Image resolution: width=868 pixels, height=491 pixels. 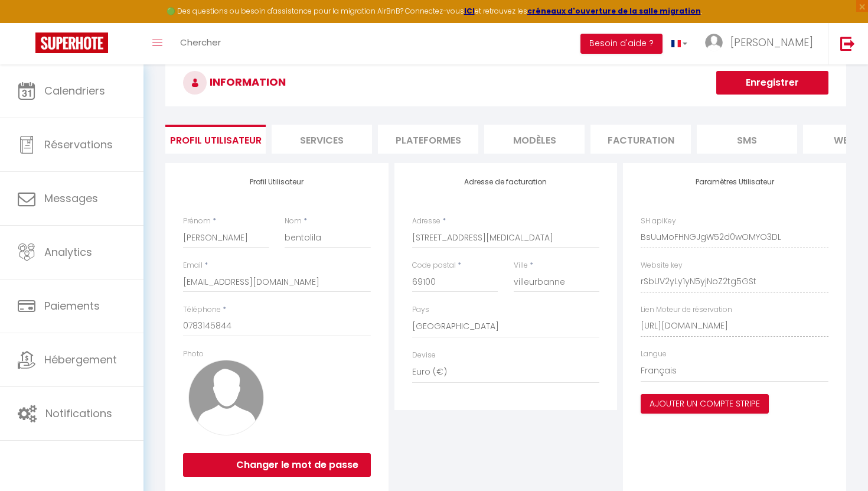 I want to click on span: Réservations, so click(x=78, y=144).